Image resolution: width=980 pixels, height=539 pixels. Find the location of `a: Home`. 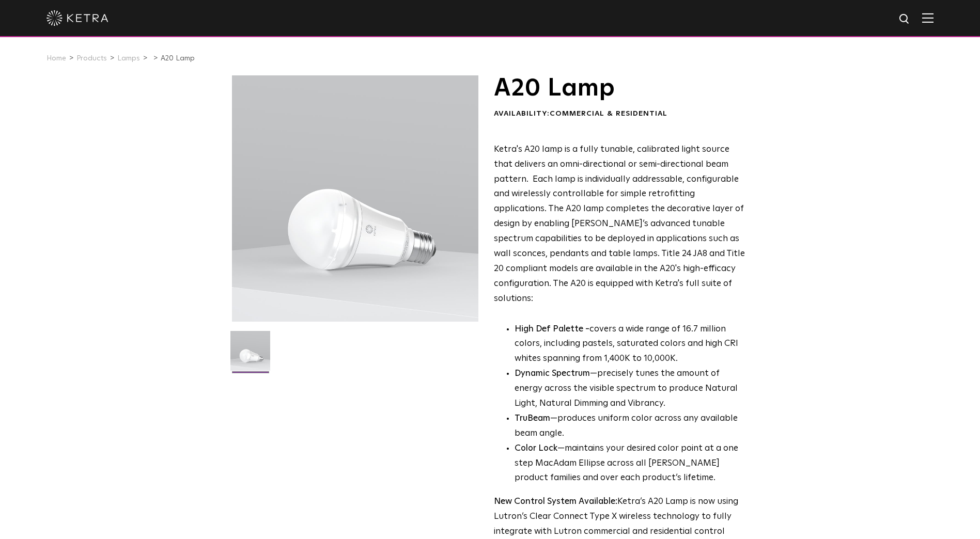

a: Home is located at coordinates (56, 59).